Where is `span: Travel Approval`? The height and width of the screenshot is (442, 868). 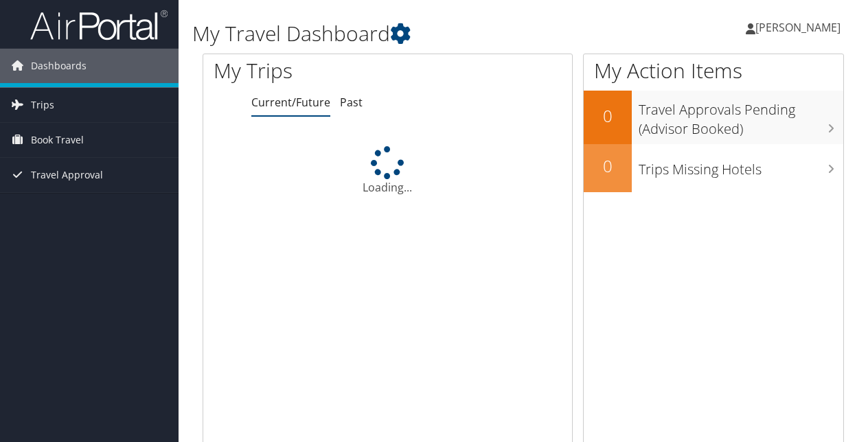 span: Travel Approval is located at coordinates (67, 175).